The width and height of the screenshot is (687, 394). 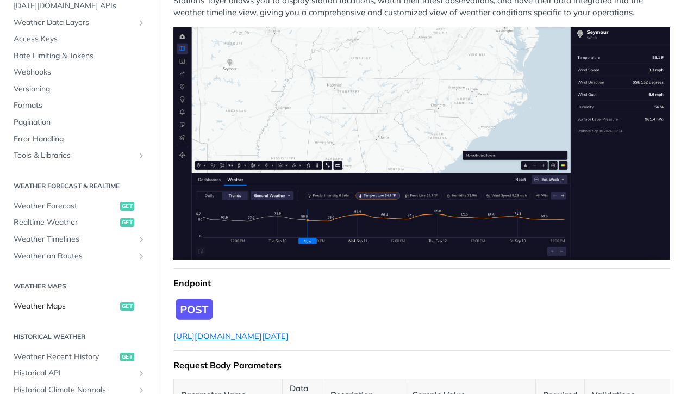 What do you see at coordinates (65, 222) in the screenshot?
I see `span: Realtime Weather` at bounding box center [65, 222].